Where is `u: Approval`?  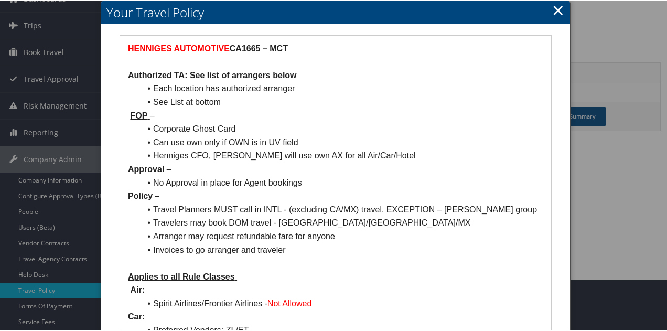 u: Approval is located at coordinates (146, 168).